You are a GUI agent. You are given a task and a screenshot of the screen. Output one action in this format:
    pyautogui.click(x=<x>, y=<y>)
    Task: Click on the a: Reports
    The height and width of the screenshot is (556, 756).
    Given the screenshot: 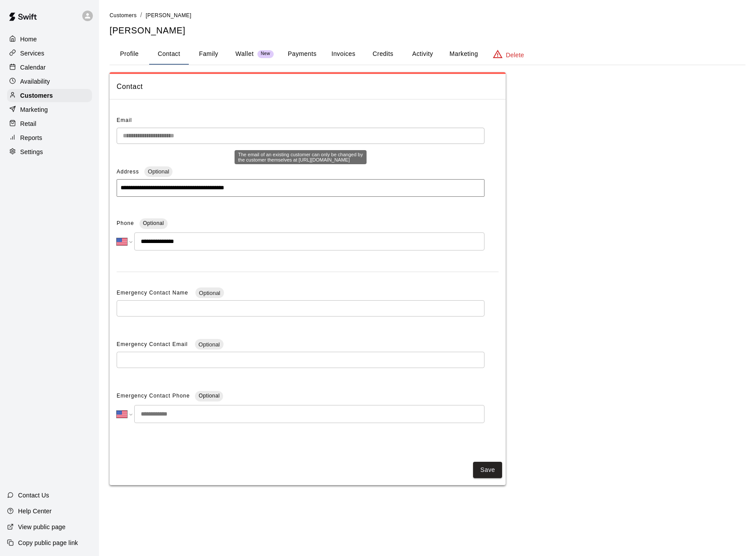 What is the action you would take?
    pyautogui.click(x=49, y=138)
    